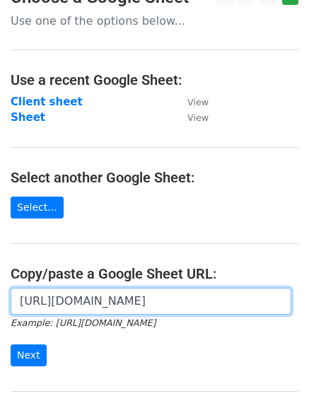  I want to click on strong: Sheet, so click(28, 117).